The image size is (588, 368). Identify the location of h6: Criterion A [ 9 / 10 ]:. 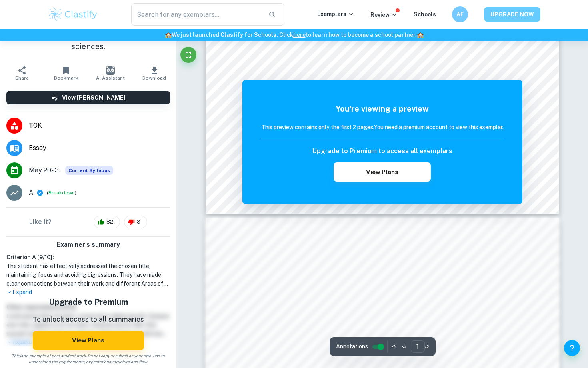
(88, 257).